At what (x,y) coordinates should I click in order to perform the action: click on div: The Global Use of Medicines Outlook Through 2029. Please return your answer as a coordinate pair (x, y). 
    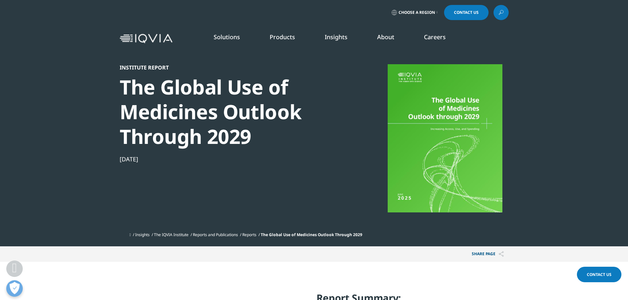
    Looking at the image, I should click on (233, 112).